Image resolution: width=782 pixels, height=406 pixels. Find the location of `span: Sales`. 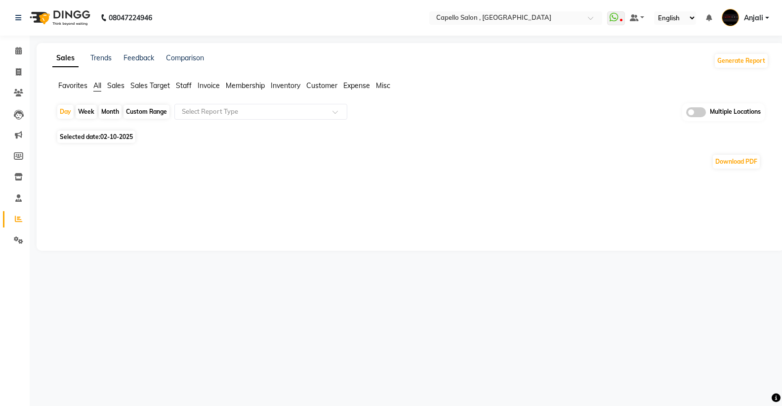

span: Sales is located at coordinates (116, 85).